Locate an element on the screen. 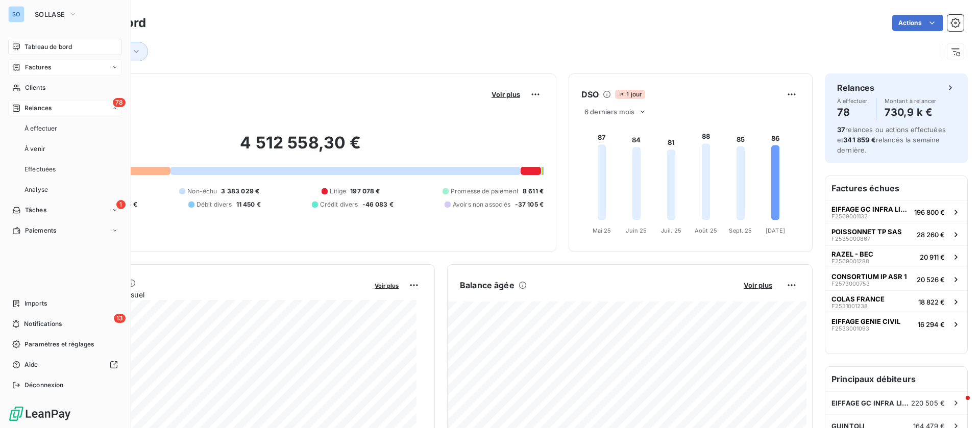 The height and width of the screenshot is (428, 980). span: Imports is located at coordinates (35, 303).